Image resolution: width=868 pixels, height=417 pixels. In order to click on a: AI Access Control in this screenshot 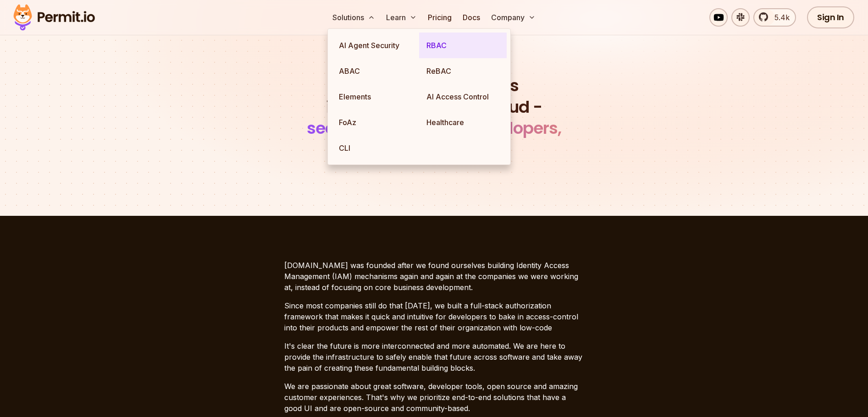, I will do `click(463, 97)`.